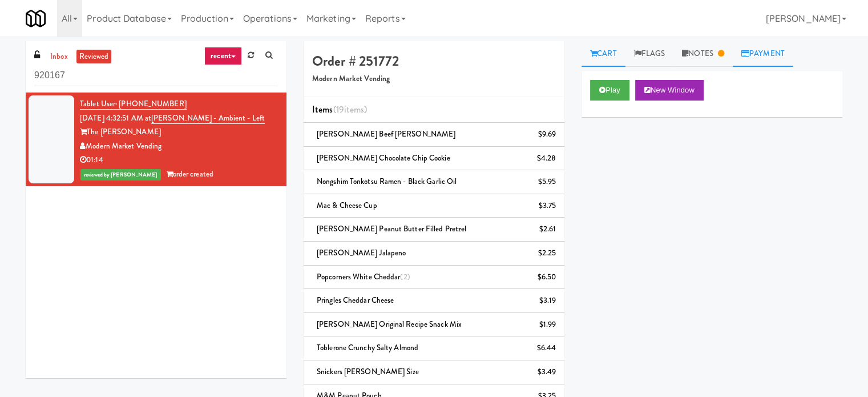 The image size is (868, 397). Describe the element at coordinates (36, 18) in the screenshot. I see `img: Micromart` at that location.